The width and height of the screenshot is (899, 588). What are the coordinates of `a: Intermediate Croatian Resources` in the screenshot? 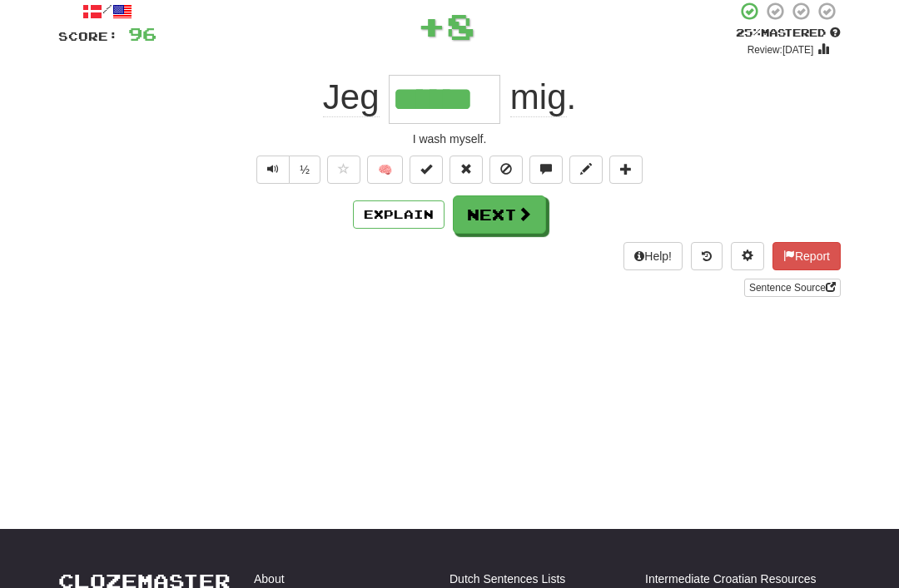 It's located at (730, 579).